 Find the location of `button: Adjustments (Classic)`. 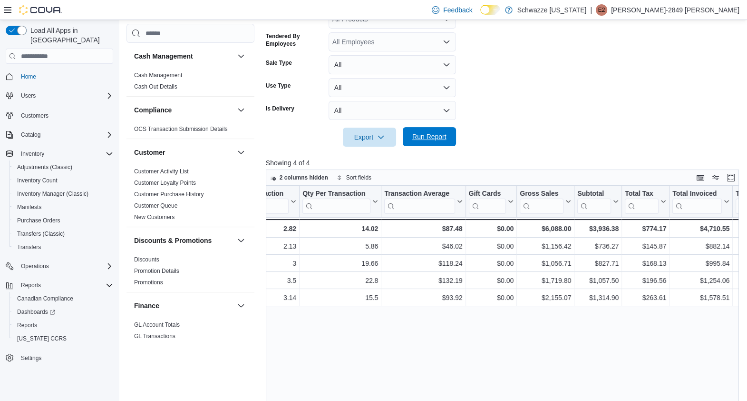

button: Adjustments (Classic) is located at coordinates (63, 167).